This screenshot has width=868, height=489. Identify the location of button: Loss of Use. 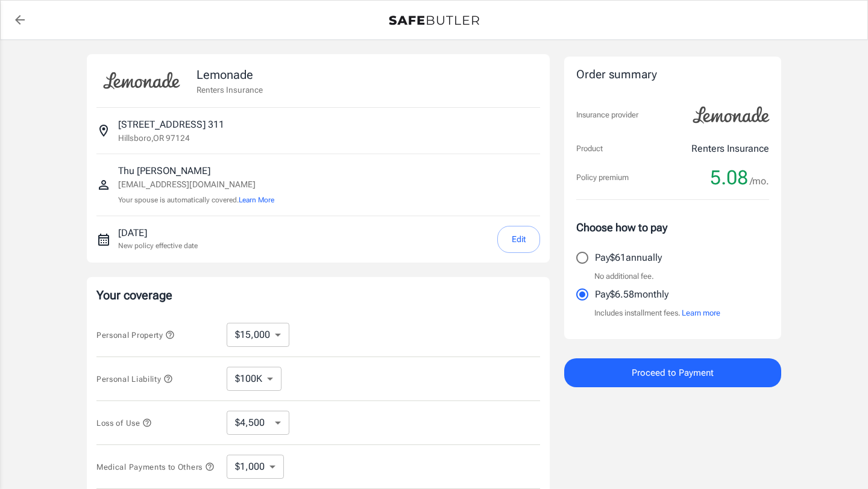
(124, 423).